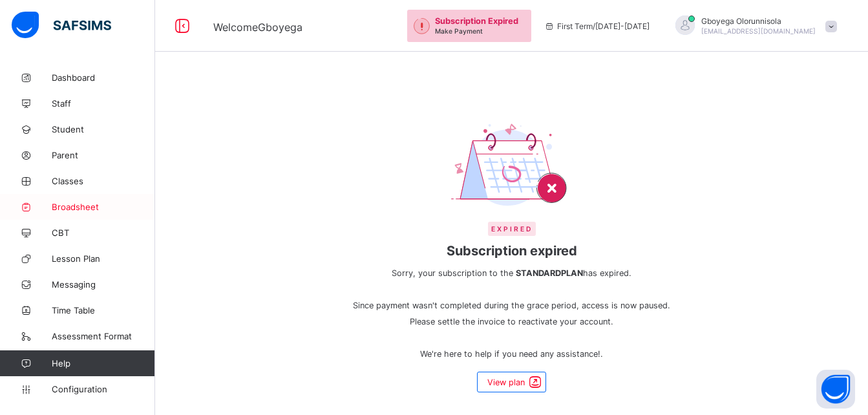  I want to click on span: Make Payment, so click(459, 31).